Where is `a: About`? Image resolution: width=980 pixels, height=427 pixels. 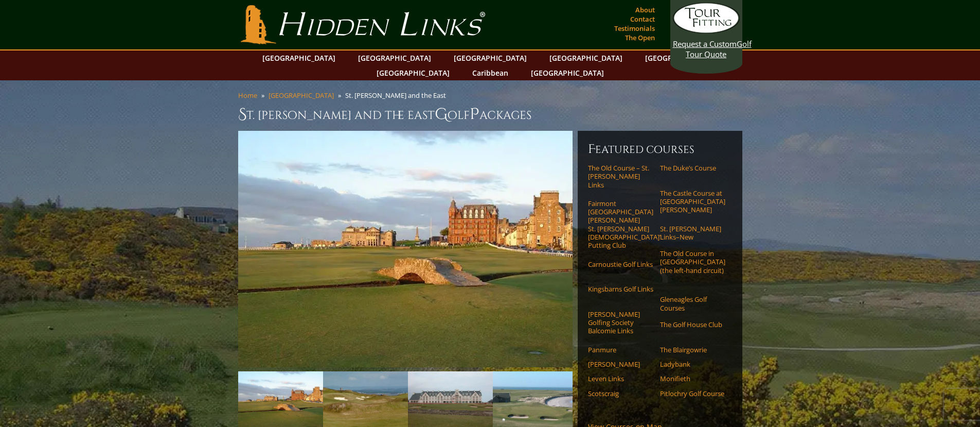 a: About is located at coordinates (645, 10).